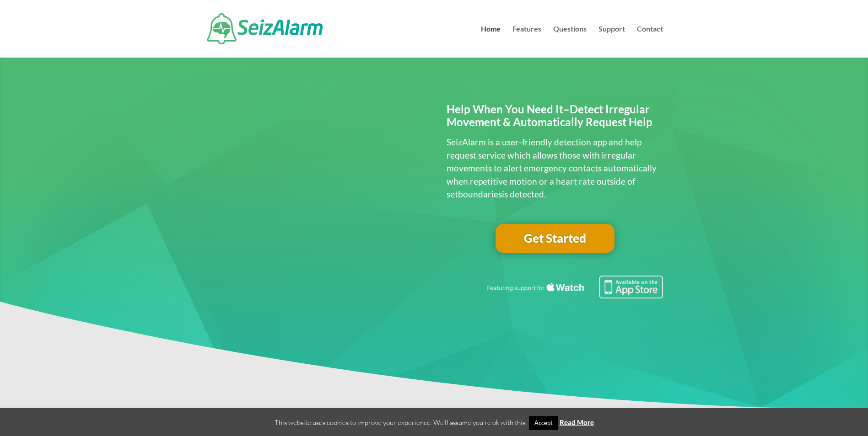  I want to click on a: Support, so click(612, 42).